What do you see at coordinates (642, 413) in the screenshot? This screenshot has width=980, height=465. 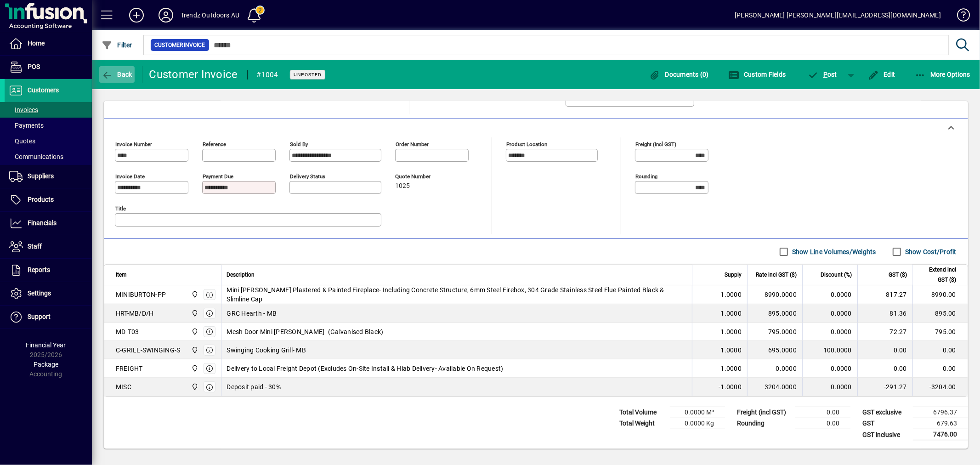 I see `td: Total Volume` at bounding box center [642, 413].